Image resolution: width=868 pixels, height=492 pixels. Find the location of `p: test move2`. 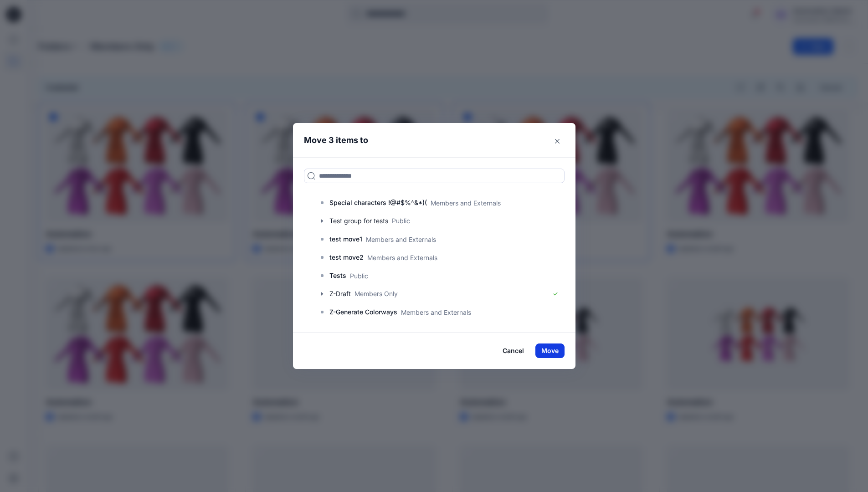

p: test move2 is located at coordinates (346, 258).